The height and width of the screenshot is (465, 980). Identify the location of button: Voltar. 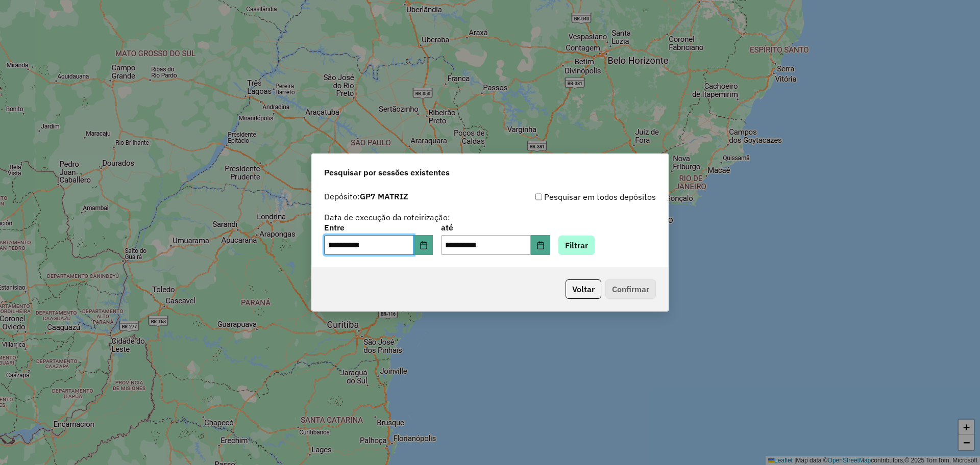
(583, 289).